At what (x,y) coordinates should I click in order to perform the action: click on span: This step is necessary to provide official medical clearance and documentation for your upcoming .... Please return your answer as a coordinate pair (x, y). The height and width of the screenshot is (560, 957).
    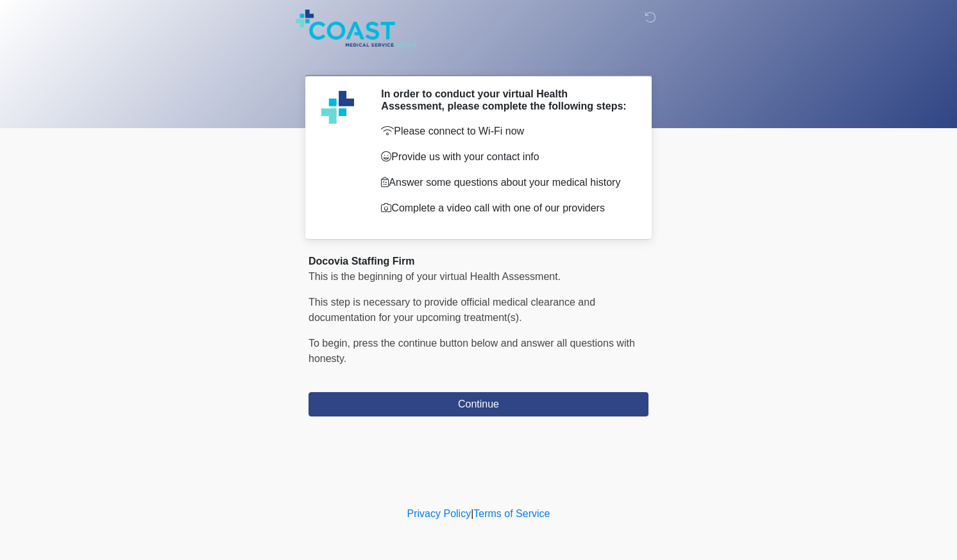
    Looking at the image, I should click on (451, 309).